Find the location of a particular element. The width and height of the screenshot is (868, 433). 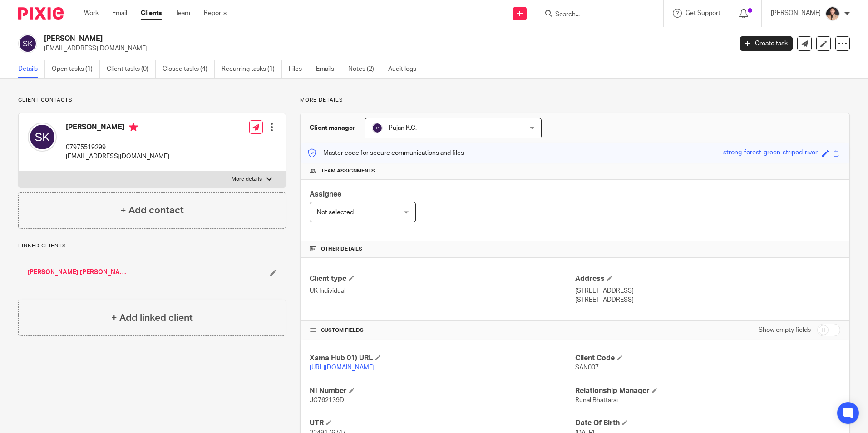

img: Pixie is located at coordinates (41, 13).